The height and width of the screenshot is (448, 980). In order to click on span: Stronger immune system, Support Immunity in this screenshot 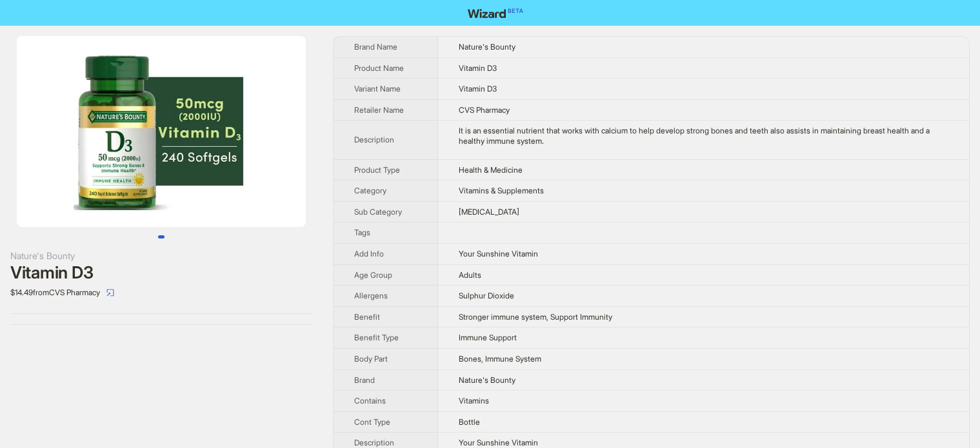, I will do `click(536, 317)`.